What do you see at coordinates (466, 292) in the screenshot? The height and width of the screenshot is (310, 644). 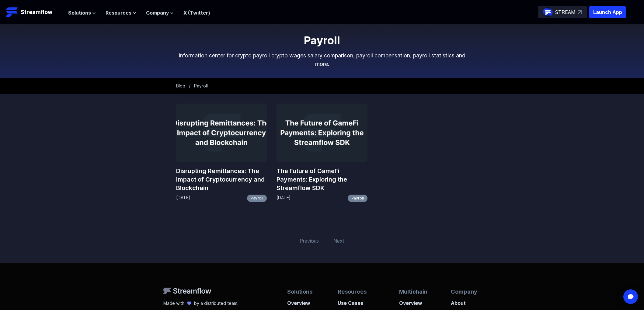 I see `p: Company` at bounding box center [466, 292].